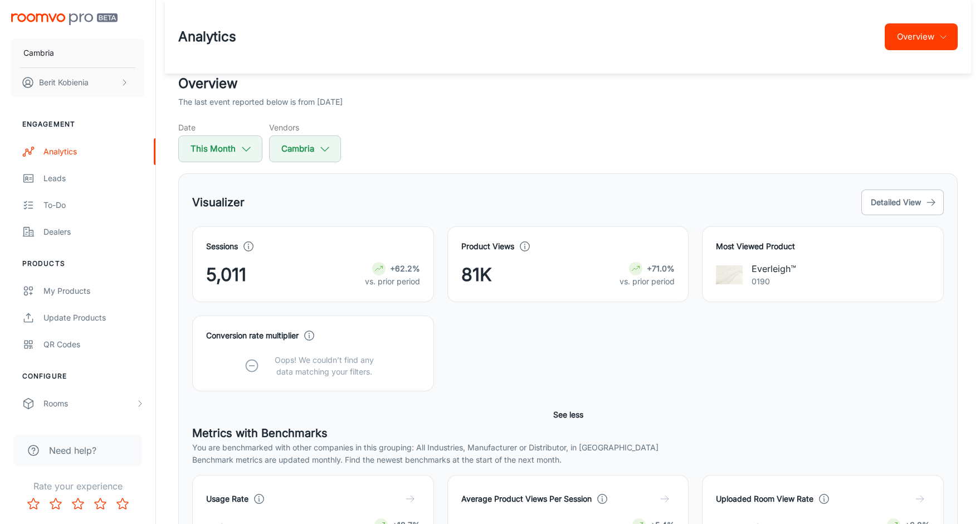 This screenshot has height=524, width=980. What do you see at coordinates (94, 151) in the screenshot?
I see `div: Analytics` at bounding box center [94, 151].